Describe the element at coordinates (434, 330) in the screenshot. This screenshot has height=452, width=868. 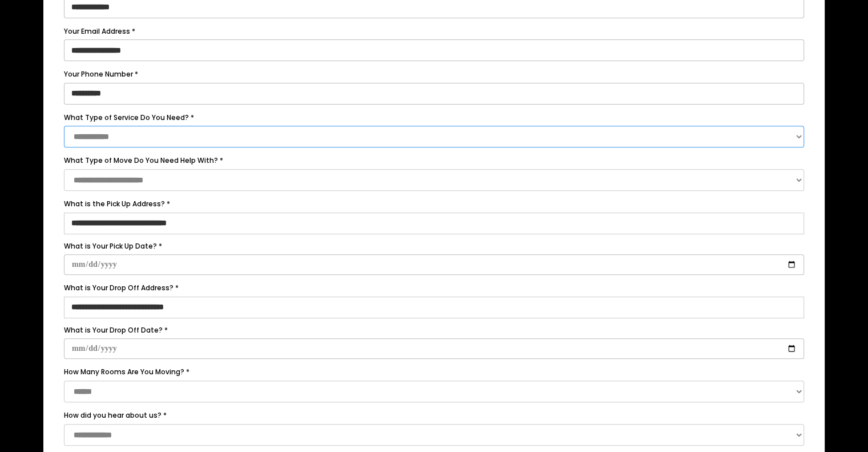
I see `label: What is Your Drop Off Date? *` at that location.